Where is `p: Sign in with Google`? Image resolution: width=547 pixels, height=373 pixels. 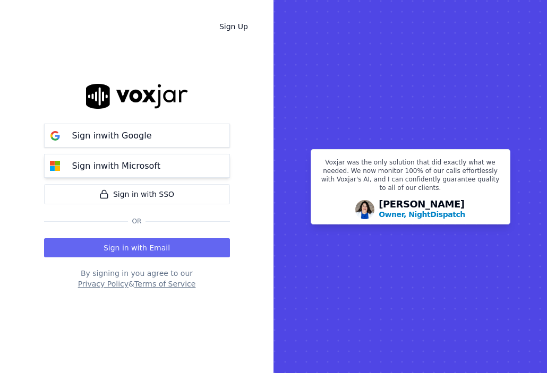
p: Sign in with Google is located at coordinates (112, 136).